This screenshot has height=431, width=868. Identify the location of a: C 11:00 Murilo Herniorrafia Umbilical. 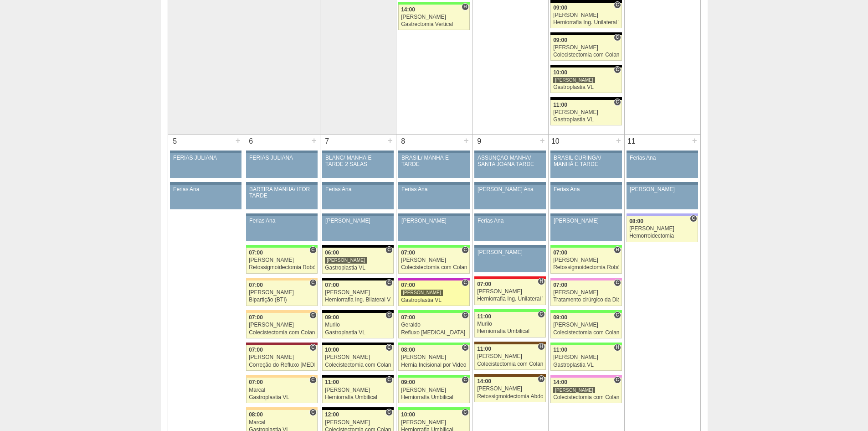
(510, 324).